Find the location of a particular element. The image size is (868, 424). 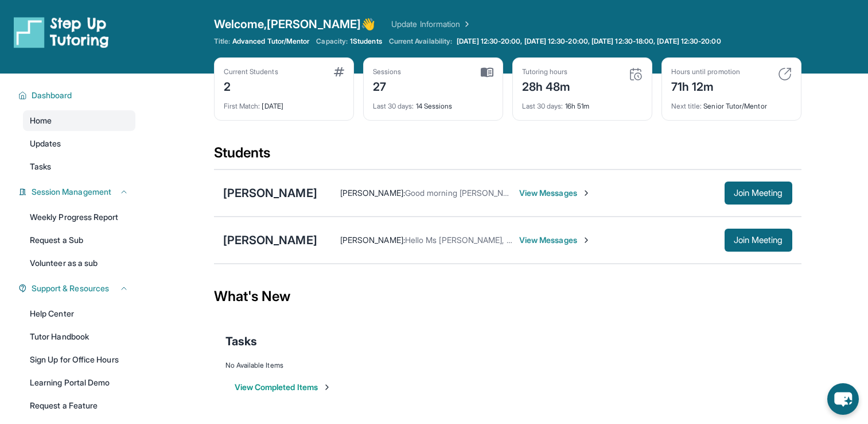

div: 28h 48m is located at coordinates (546, 86).